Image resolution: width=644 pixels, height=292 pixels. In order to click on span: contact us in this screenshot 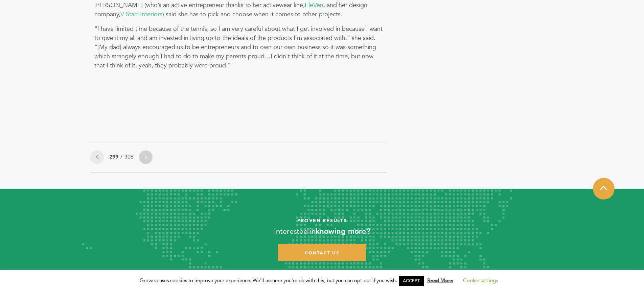, I will do `click(322, 253)`.